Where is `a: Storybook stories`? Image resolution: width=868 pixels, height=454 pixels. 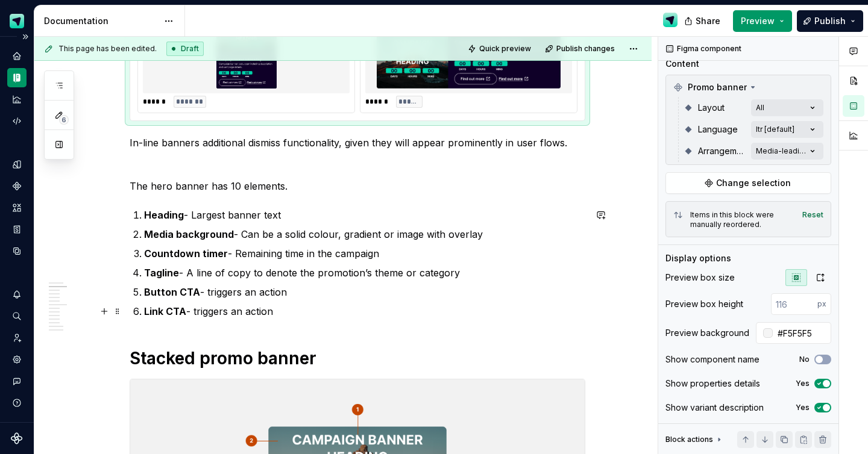 a: Storybook stories is located at coordinates (17, 230).